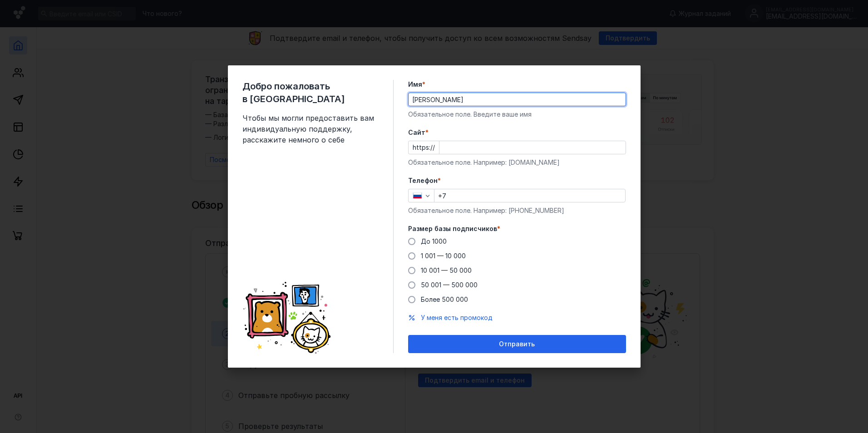 The width and height of the screenshot is (868, 433). What do you see at coordinates (433, 241) in the screenshot?
I see `span: До 1000` at bounding box center [433, 241].